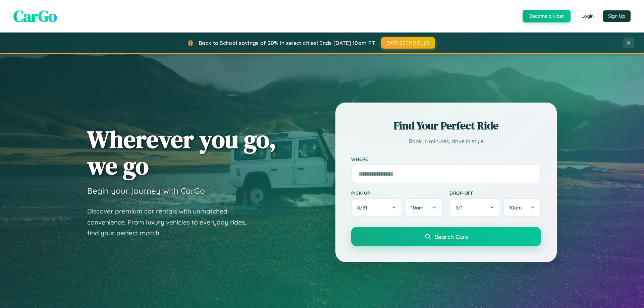 The image size is (644, 308). I want to click on span: Search Cars, so click(451, 237).